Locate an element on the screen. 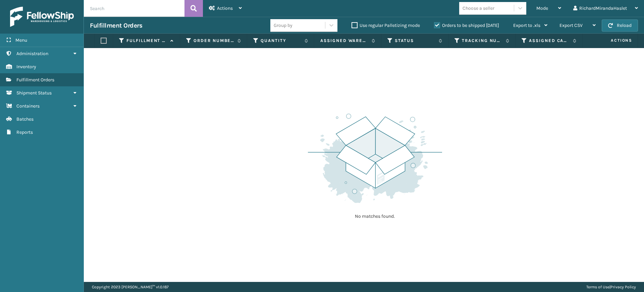 The width and height of the screenshot is (644, 292). label: Assigned Warehouse is located at coordinates (344, 41).